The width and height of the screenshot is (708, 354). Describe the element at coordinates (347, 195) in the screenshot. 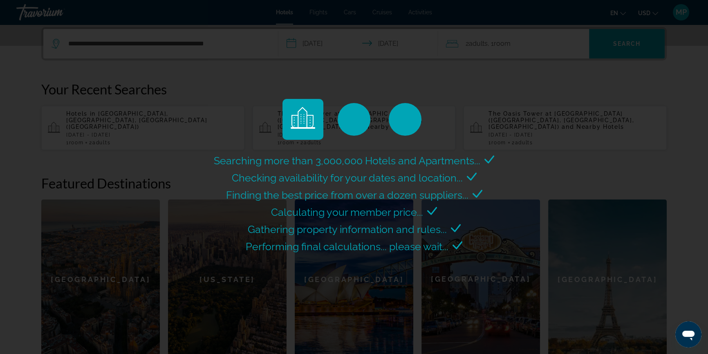

I see `span: Finding the best price from over a dozen suppliers...` at that location.